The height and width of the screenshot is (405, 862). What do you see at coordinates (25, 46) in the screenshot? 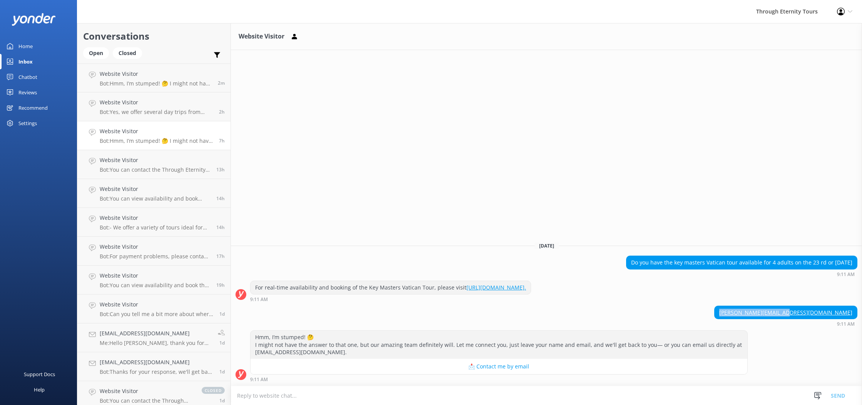
I see `div: Home` at bounding box center [25, 46].